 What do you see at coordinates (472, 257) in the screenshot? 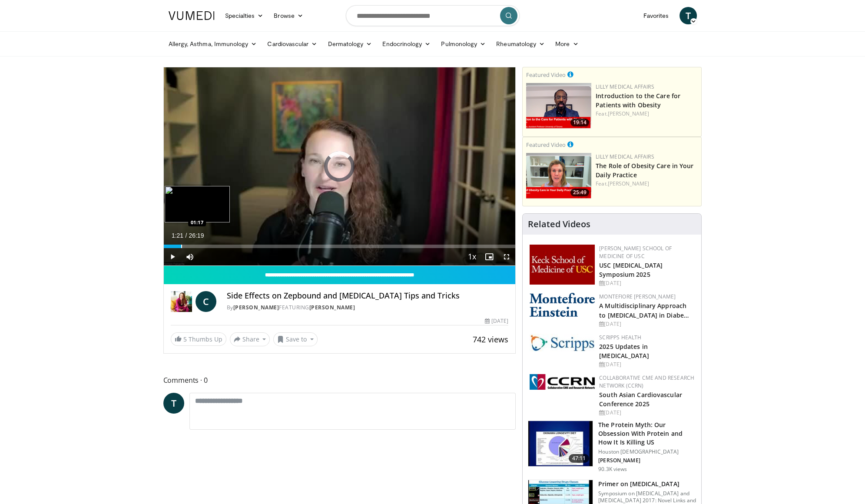
I see `button: Playback Rate` at bounding box center [472, 257].